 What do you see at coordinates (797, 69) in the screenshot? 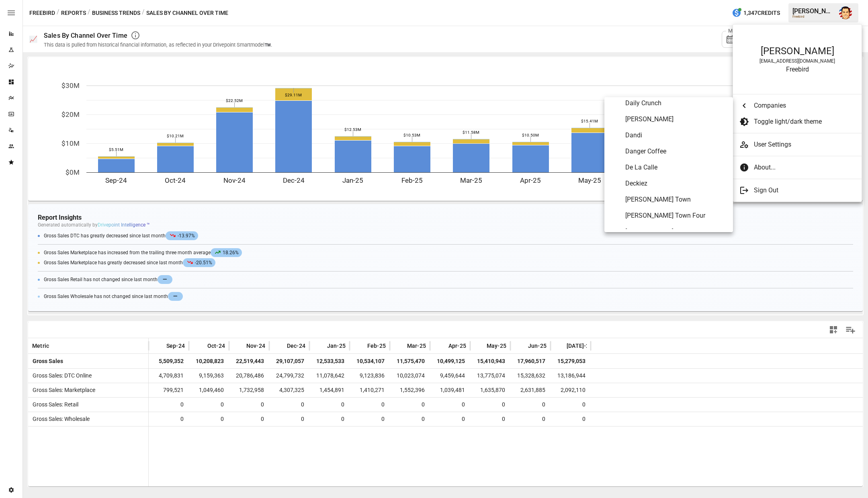
I see `div: Freebird` at bounding box center [797, 69].